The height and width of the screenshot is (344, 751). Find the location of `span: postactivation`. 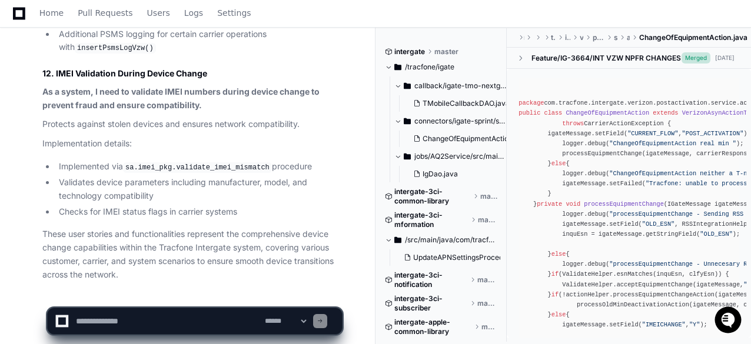

span: postactivation is located at coordinates (599, 38).